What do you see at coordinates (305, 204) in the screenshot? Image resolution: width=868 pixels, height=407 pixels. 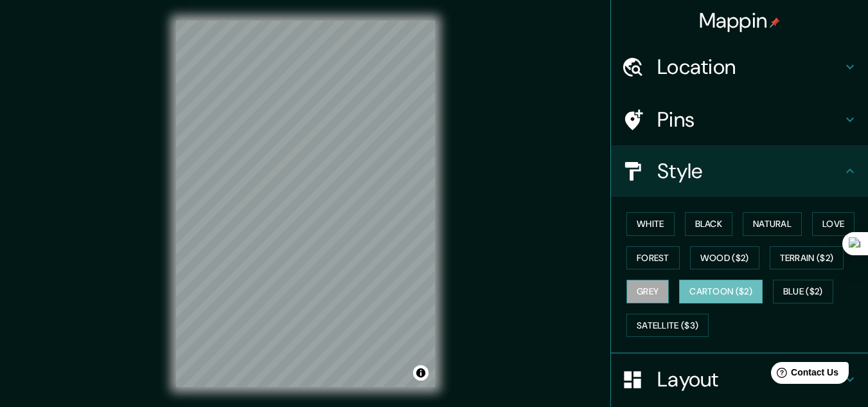 I see `canvas: Map` at bounding box center [305, 204].